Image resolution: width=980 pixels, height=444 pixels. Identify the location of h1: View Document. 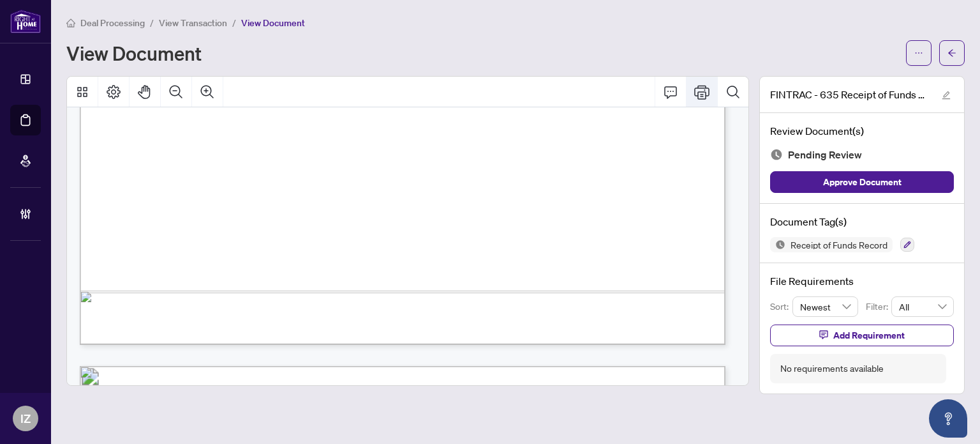
(134, 53).